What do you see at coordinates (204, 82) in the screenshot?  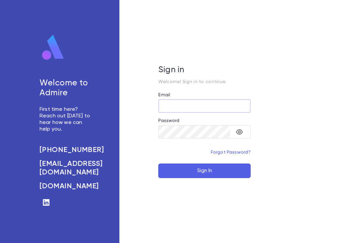 I see `p: Welcome! Sign in to continue.` at bounding box center [204, 82].